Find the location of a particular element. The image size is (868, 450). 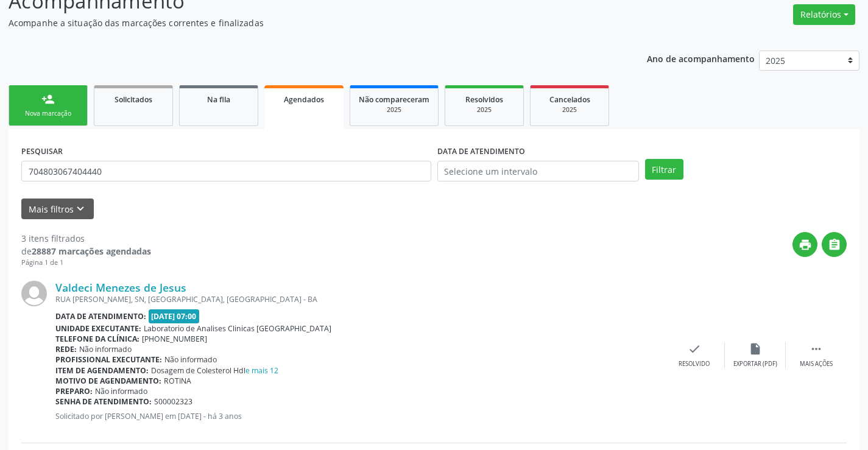

span: Agendados is located at coordinates (304, 99).